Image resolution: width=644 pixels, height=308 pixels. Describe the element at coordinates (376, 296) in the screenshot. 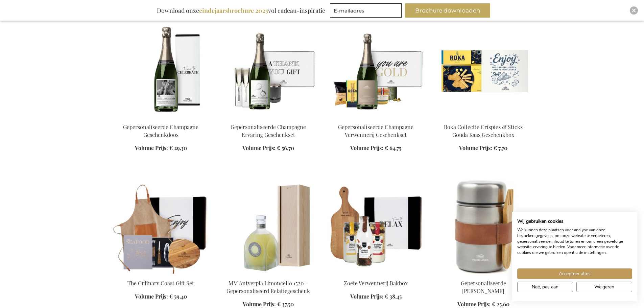

I see `a: Volume Prijs: € 38,45` at that location.